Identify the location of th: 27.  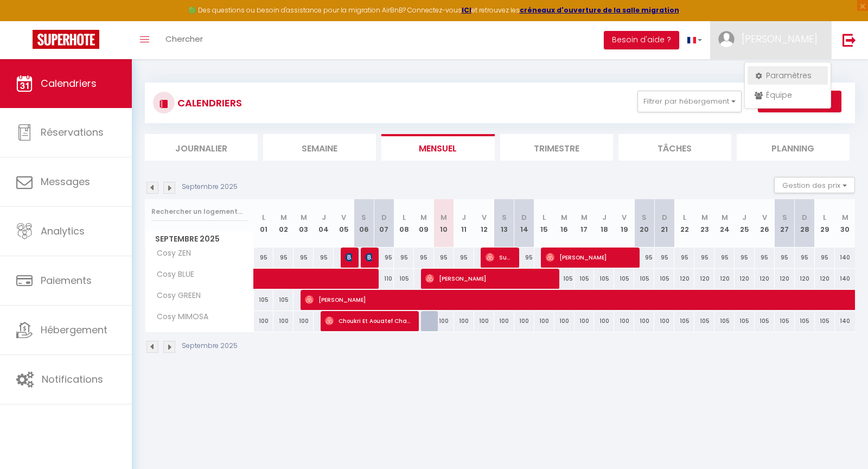
(785, 223).